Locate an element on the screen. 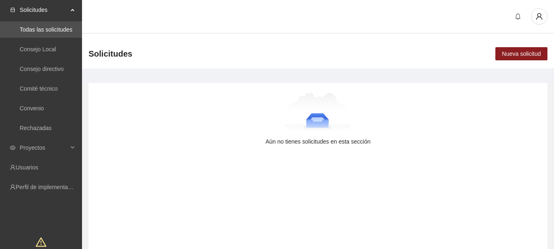 The width and height of the screenshot is (554, 249). a: Usuarios is located at coordinates (27, 167).